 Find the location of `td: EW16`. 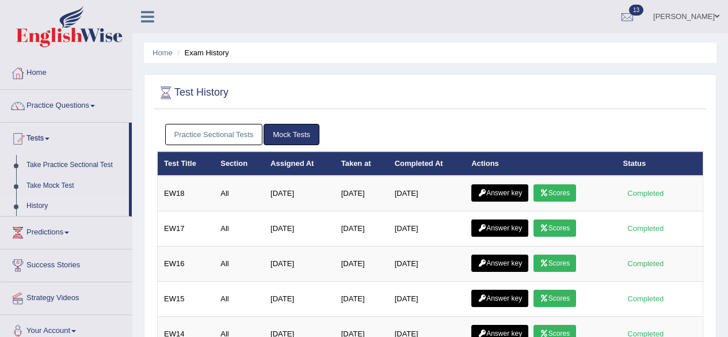

td: EW16 is located at coordinates (186, 264).